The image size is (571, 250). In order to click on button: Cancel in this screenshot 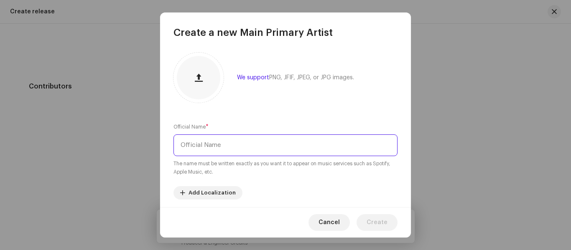, I will do `click(329, 223)`.